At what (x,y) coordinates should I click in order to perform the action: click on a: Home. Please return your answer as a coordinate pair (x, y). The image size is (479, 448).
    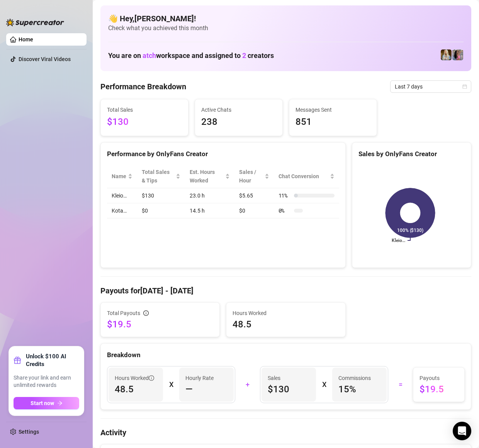
    Looking at the image, I should click on (26, 40).